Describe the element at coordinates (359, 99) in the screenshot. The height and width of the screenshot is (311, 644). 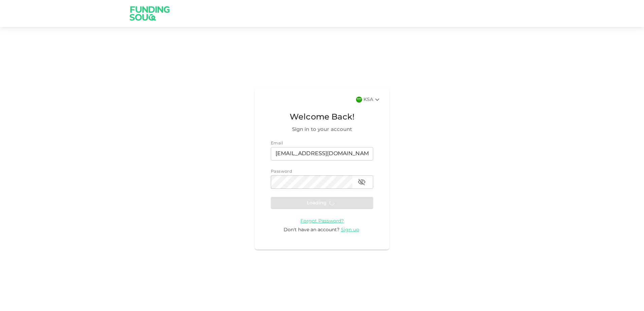
I see `img: flag-sa.b9a346574cdc8950dd34b50780441f57.svg` at that location.